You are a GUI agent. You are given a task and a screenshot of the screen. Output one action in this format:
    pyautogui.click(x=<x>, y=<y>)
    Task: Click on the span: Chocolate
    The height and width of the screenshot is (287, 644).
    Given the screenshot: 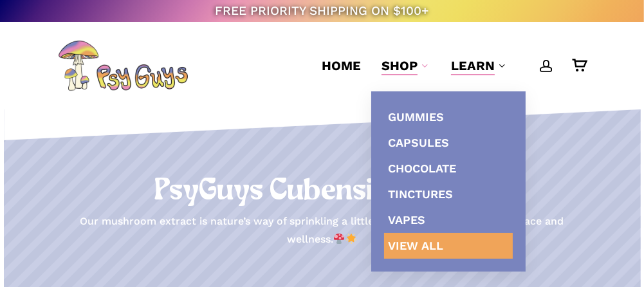 What is the action you would take?
    pyautogui.click(x=422, y=168)
    